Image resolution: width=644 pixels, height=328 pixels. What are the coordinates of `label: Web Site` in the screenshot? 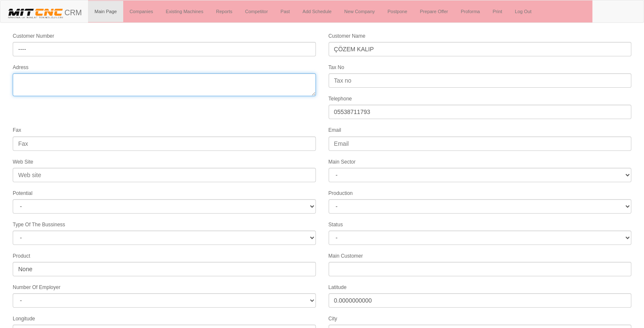 It's located at (23, 162).